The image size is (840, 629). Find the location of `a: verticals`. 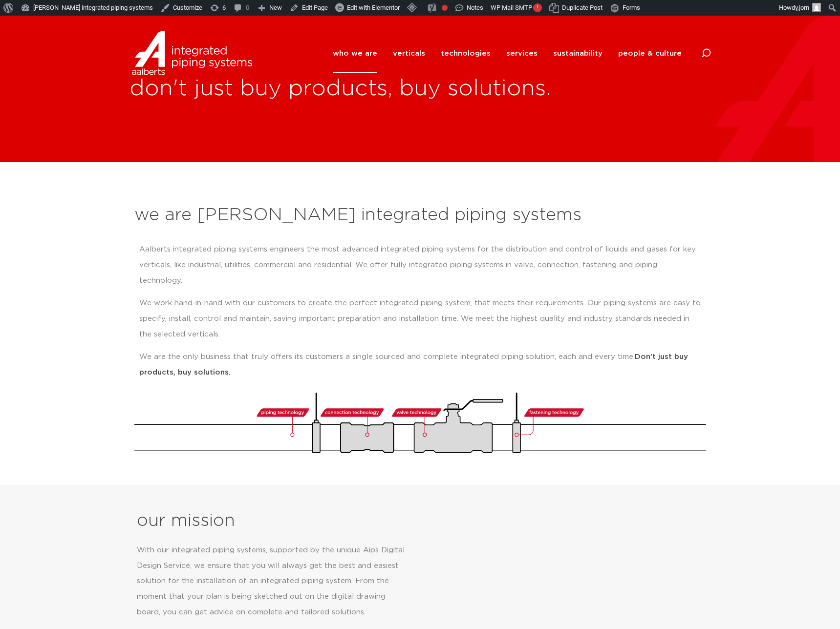

a: verticals is located at coordinates (409, 53).